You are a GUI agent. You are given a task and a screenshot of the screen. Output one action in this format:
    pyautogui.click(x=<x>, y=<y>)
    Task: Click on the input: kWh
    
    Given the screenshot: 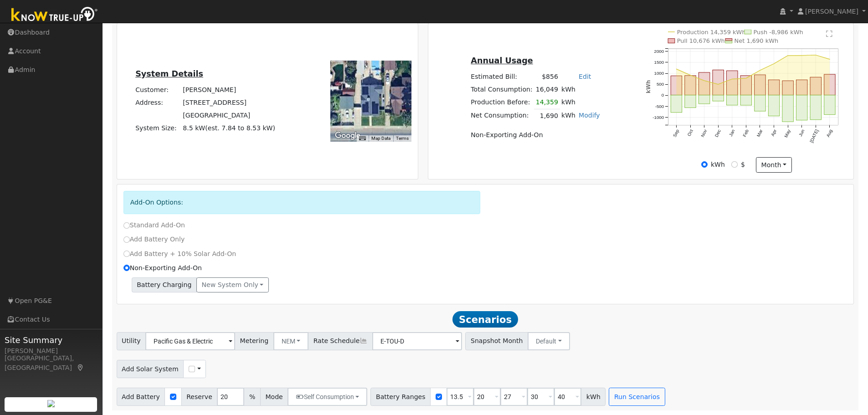 What is the action you would take?
    pyautogui.click(x=704, y=165)
    